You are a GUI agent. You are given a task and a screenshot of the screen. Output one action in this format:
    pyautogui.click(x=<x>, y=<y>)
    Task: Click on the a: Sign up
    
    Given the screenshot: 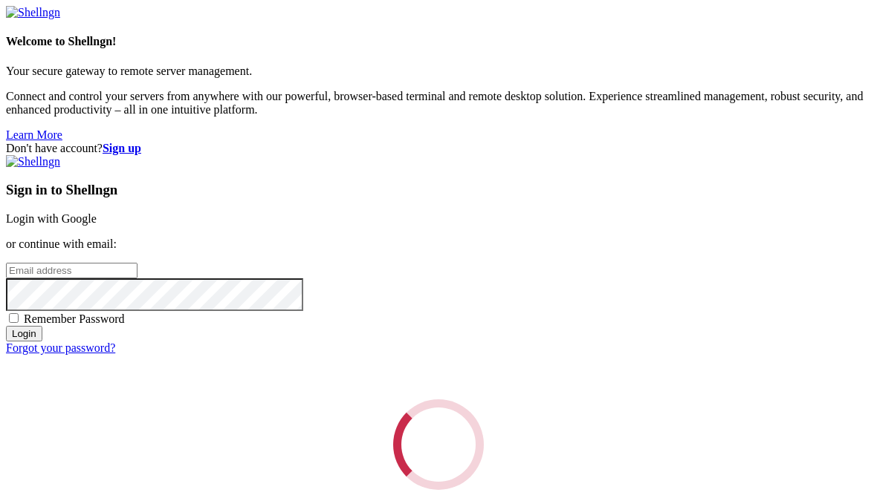 What is the action you would take?
    pyautogui.click(x=122, y=148)
    